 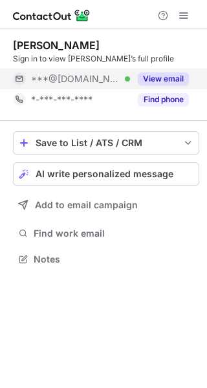 I want to click on button: Find work email, so click(x=106, y=233).